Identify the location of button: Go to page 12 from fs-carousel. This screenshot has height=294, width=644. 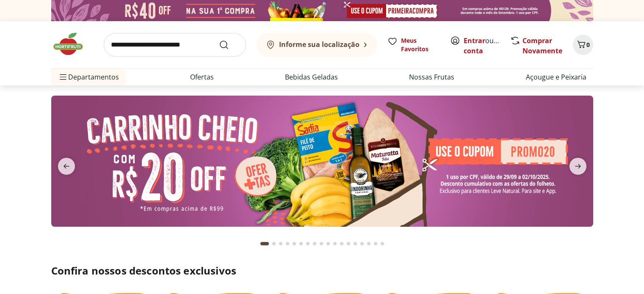
(342, 243).